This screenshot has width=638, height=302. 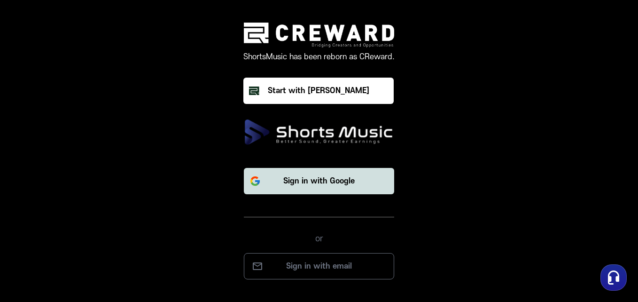 What do you see at coordinates (319, 35) in the screenshot?
I see `img: creward logo` at bounding box center [319, 35].